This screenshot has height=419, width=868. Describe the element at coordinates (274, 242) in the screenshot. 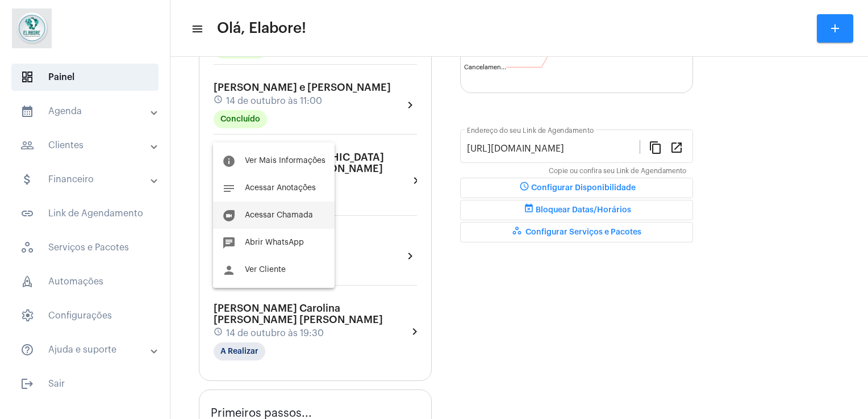

I see `span: Abrir WhatsApp` at that location.